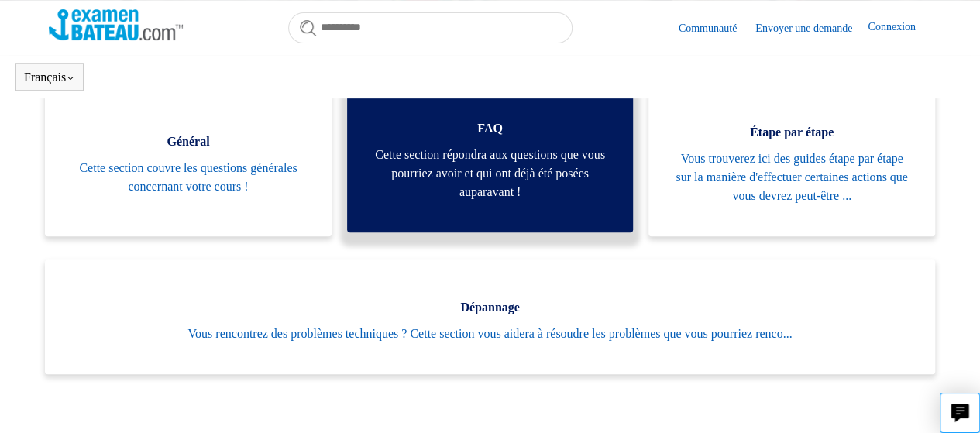  I want to click on a: FAQ Cette section répondra aux questions que vous pourriez avoir et qui ont déjà été posées aupar..., so click(490, 156).